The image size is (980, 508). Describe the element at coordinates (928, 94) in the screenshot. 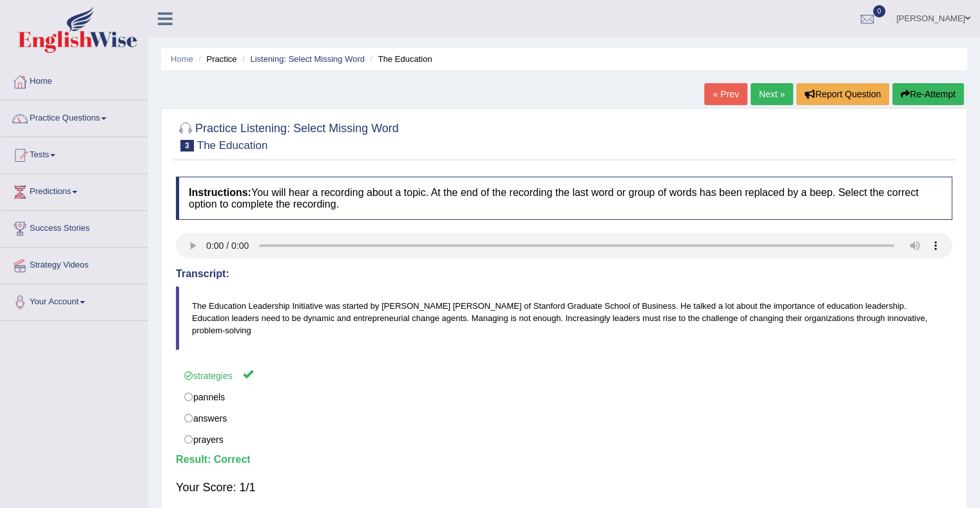

I see `button: Re-Attempt` at that location.